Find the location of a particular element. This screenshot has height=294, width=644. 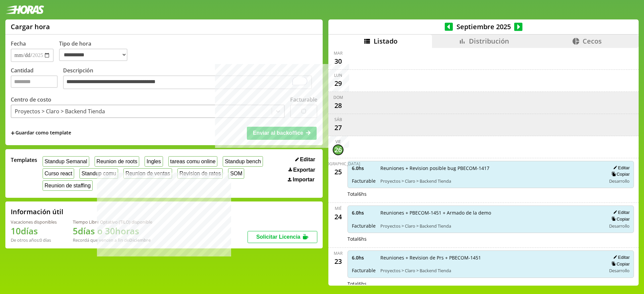

button: Exportar is located at coordinates (302, 170).